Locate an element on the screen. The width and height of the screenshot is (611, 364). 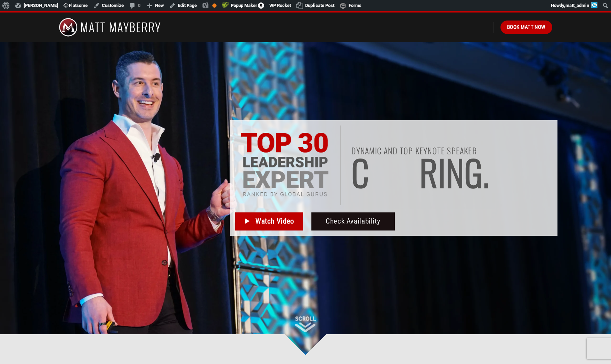
div: OK is located at coordinates (214, 6).